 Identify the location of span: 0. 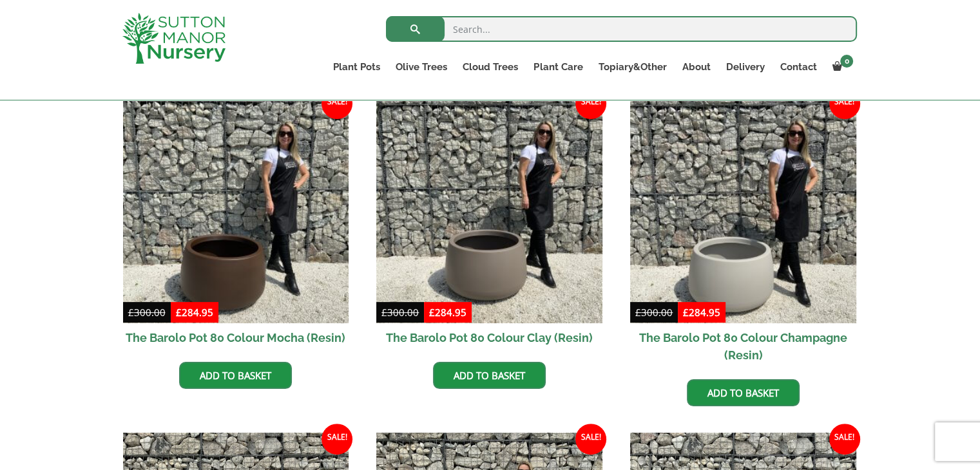
(846, 61).